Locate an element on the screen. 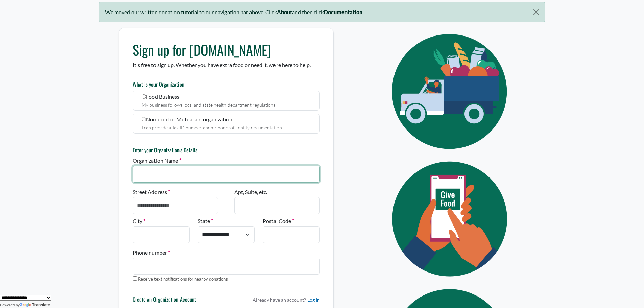 The height and width of the screenshot is (308, 644). small: I can provide a Tax ID number and/or nonprofit entity documentation is located at coordinates (212, 127).